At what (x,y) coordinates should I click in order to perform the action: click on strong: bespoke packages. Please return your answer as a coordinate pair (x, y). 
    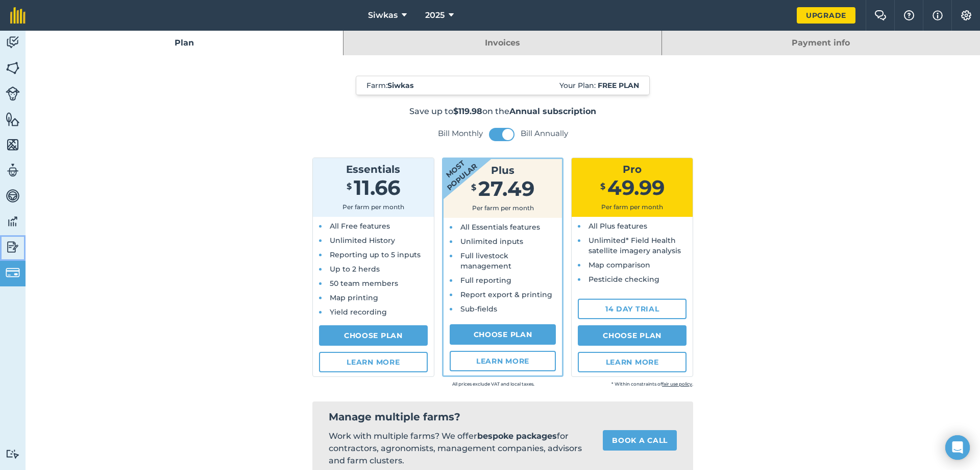
    Looking at the image, I should click on (517, 435).